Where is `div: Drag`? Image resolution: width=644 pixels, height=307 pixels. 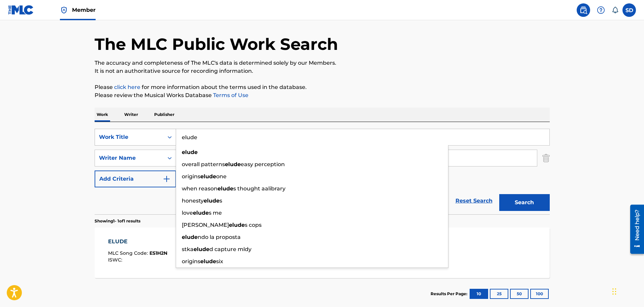 div: Drag is located at coordinates (614, 292).